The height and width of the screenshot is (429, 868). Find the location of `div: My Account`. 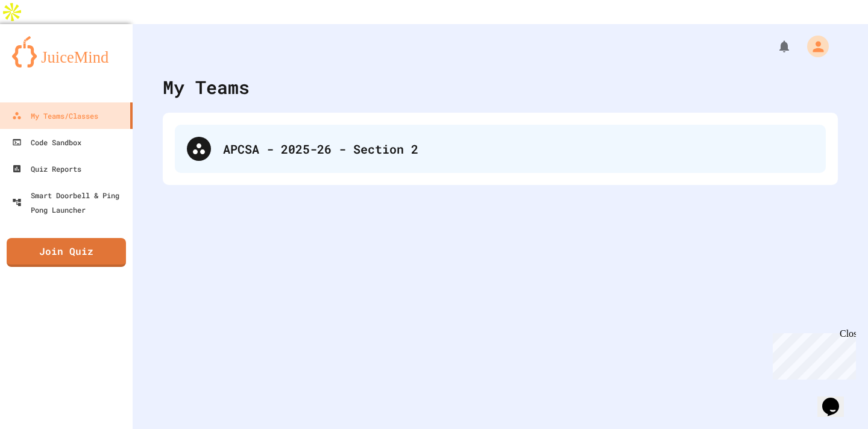

div: My Account is located at coordinates (813, 47).